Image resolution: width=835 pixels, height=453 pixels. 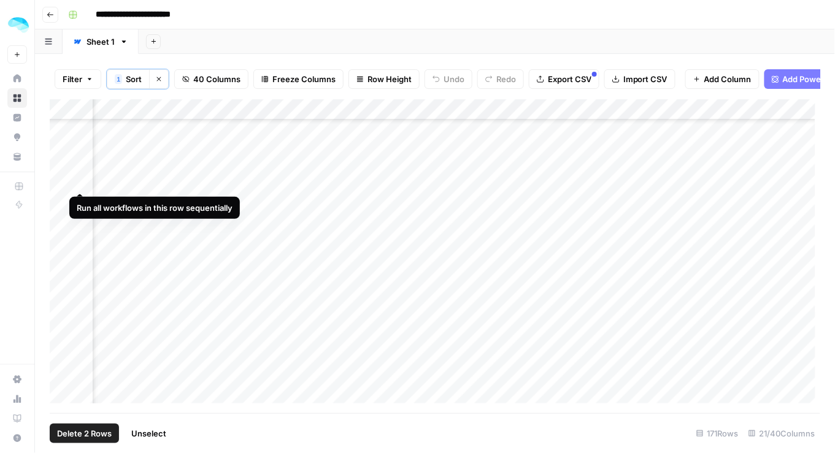 I want to click on span: Filter, so click(x=72, y=79).